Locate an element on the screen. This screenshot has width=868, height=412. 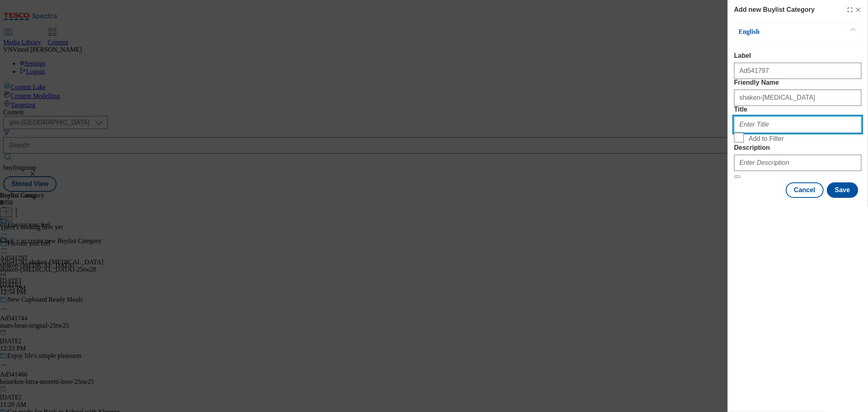
input: Enter Title is located at coordinates (798, 124).